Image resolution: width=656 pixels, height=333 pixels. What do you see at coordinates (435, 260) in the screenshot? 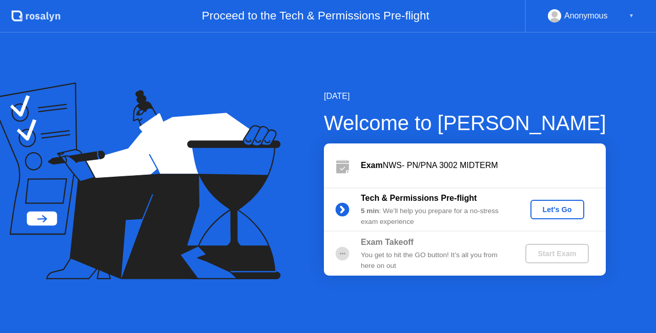
I see `div: You get to hit the GO button! It’s all you from here on out` at bounding box center [435, 260].